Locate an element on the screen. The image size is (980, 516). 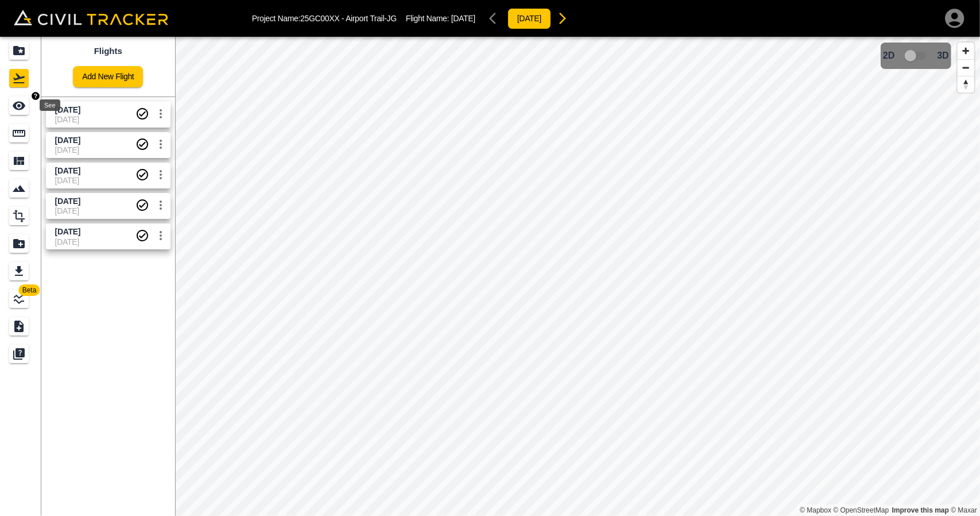
a: OpenStreetMap is located at coordinates (862, 510).